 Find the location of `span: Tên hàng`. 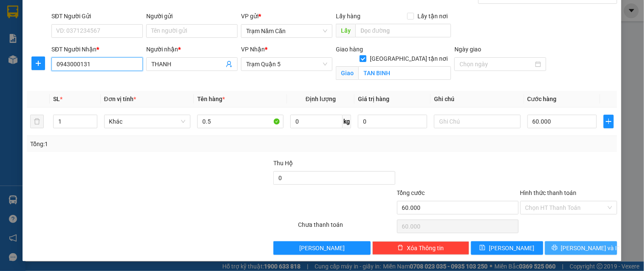

span: Tên hàng is located at coordinates (210, 99).